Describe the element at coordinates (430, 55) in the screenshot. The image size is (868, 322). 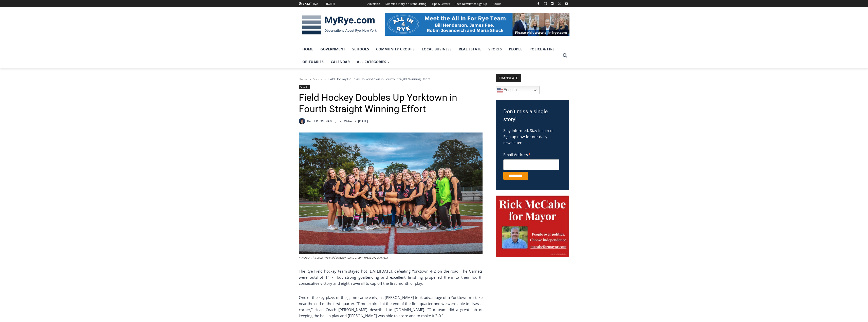
I see `nav: Primary Navigation` at that location.